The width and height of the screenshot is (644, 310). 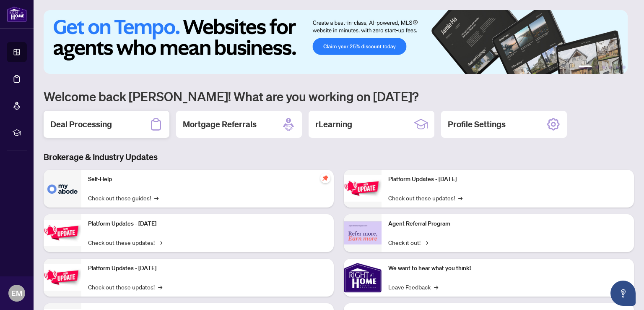 I want to click on button: 1, so click(x=585, y=67).